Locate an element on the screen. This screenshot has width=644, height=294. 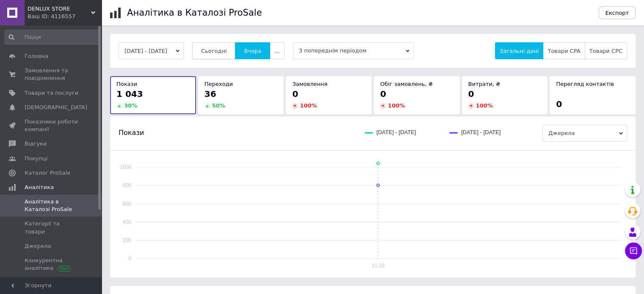
span: Експорт is located at coordinates (617, 13).